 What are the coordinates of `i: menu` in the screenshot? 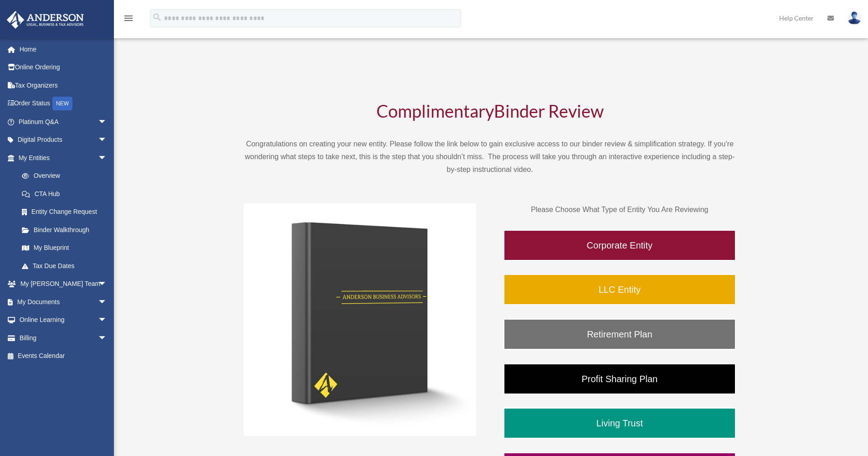 It's located at (129, 18).